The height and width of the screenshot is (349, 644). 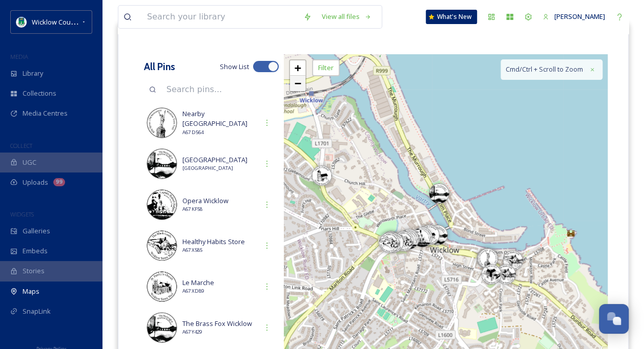 What do you see at coordinates (35, 182) in the screenshot?
I see `span: Uploads` at bounding box center [35, 182].